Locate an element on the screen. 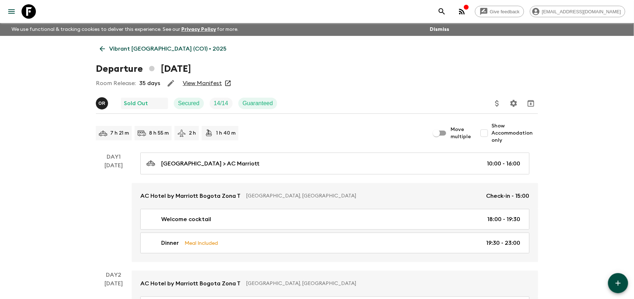  span: Show Accommodation only is located at coordinates (515, 133).